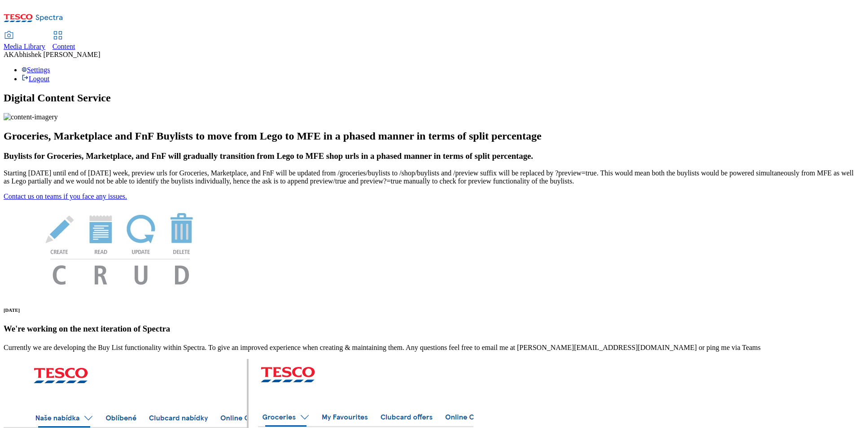 The image size is (858, 428). Describe the element at coordinates (429, 136) in the screenshot. I see `h2: Groceries, Marketplace and FnF Buylists to move from Lego to MFE in a phased manner in terms of s...` at that location.